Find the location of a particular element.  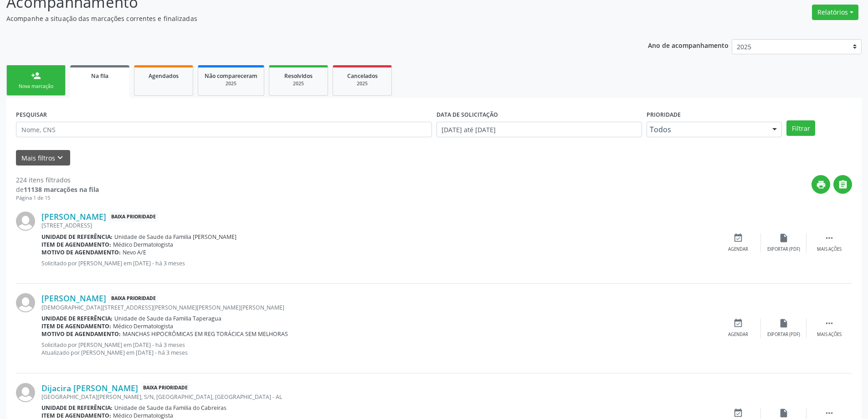

div: person_add is located at coordinates (36, 76).